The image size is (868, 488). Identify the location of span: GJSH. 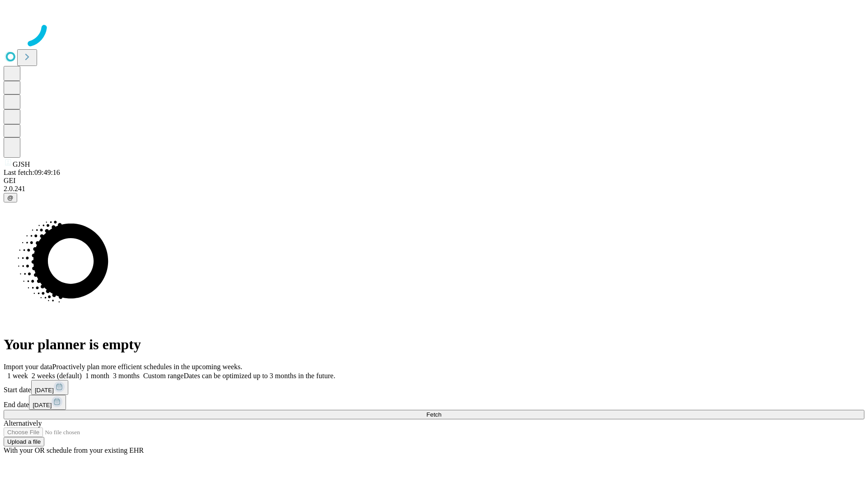
(21, 165).